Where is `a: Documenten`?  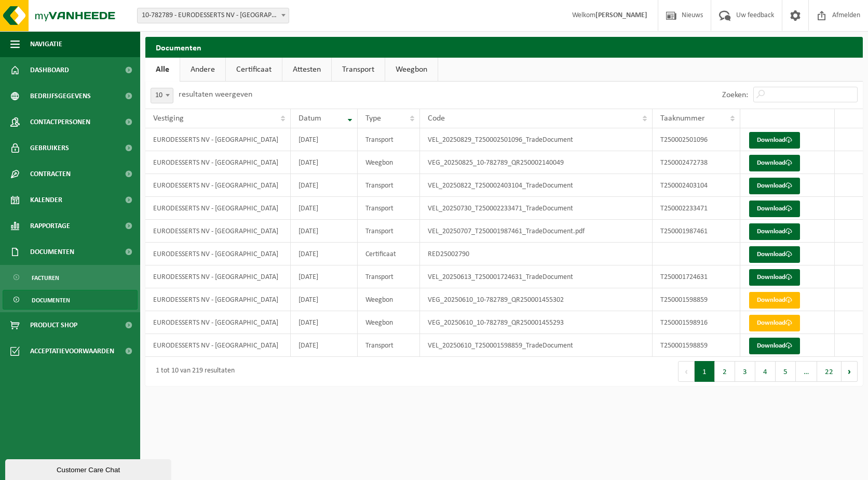
a: Documenten is located at coordinates (70, 299).